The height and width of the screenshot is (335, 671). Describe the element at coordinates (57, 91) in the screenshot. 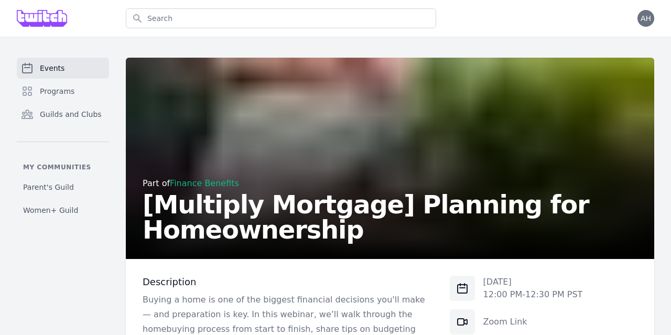

I see `span: Programs` at that location.